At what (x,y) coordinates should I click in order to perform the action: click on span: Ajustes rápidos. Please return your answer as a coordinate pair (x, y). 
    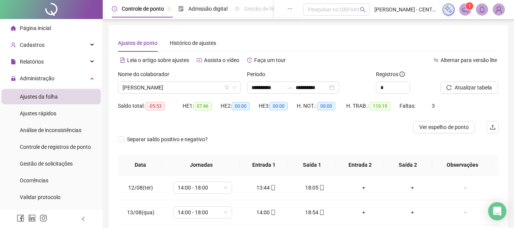
    Looking at the image, I should click on (38, 113).